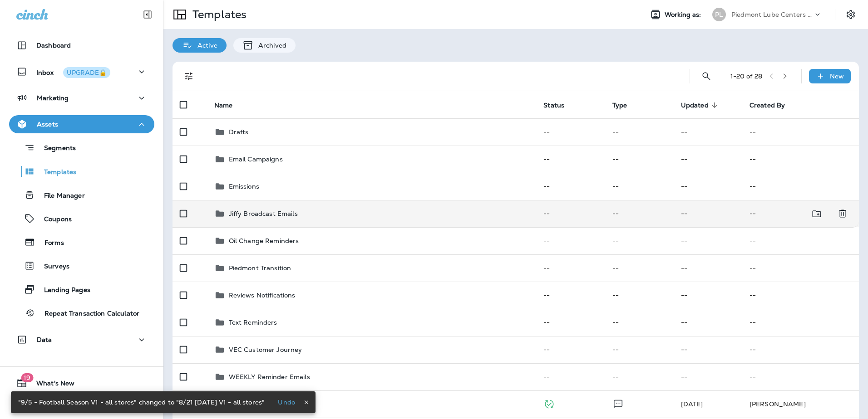 This screenshot has width=868, height=419. I want to click on p: Archived, so click(270, 46).